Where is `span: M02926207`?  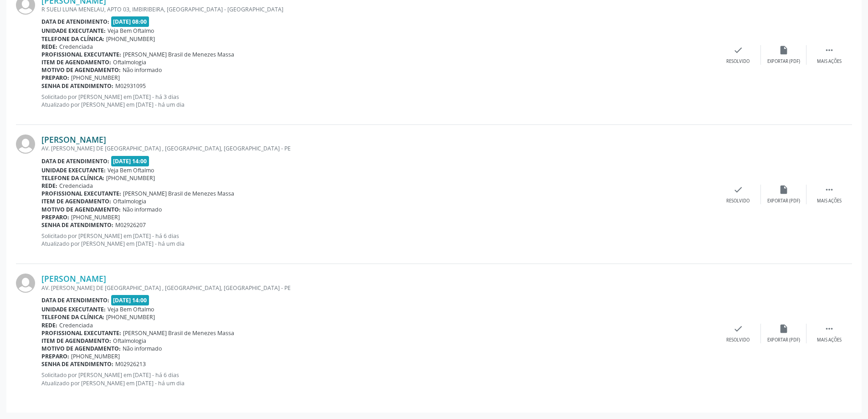
span: M02926207 is located at coordinates (131, 225).